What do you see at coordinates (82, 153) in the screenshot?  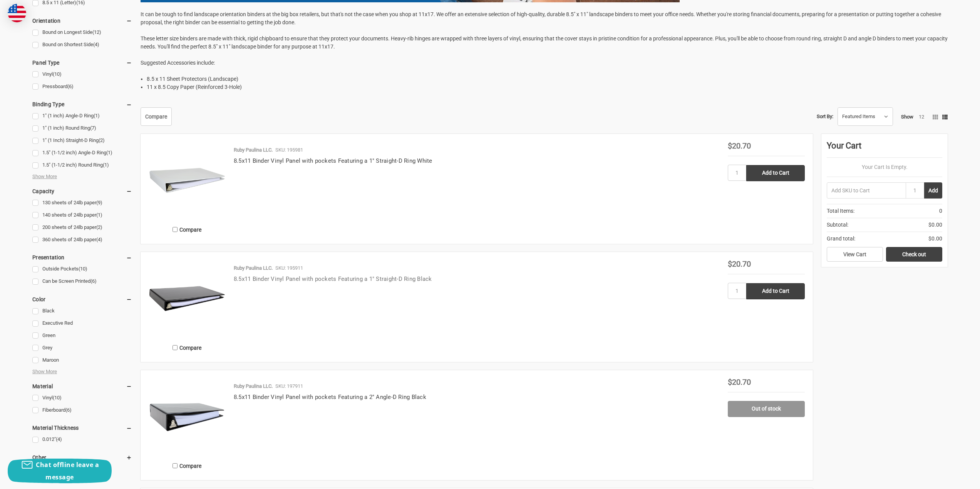 I see `a: 1.5" (1-1/2 inch) Angle-D Ring` at bounding box center [82, 153].